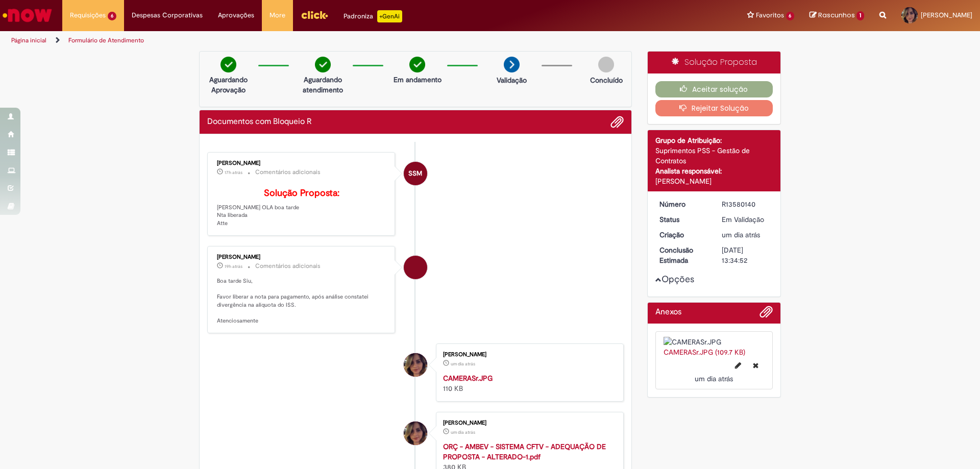 This screenshot has width=980, height=469. I want to click on img: arrow-next.png, so click(511, 64).